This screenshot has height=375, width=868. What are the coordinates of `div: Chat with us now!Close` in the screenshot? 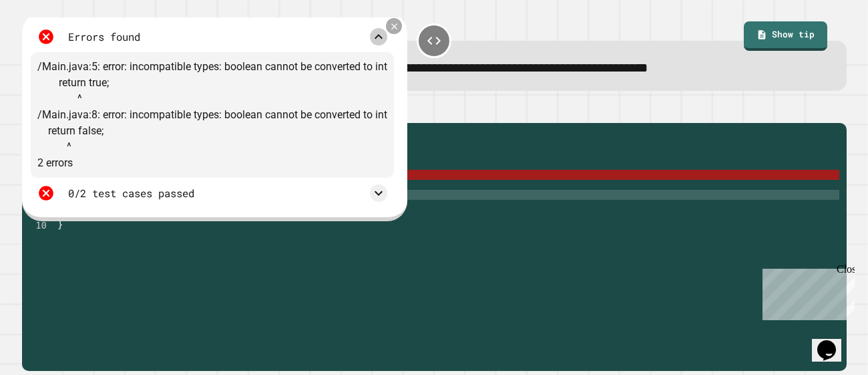 It's located at (49, 45).